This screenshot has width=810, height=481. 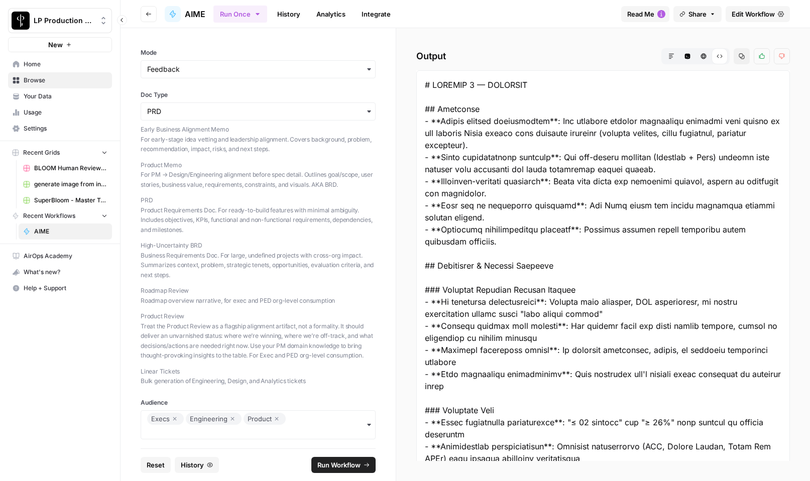 What do you see at coordinates (60, 96) in the screenshot?
I see `a: Your Data` at bounding box center [60, 96].